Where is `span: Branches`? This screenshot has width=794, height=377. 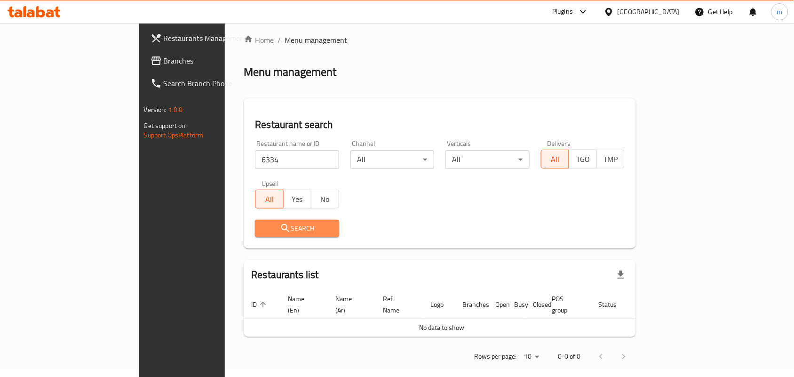
span: Branches is located at coordinates (214, 61).